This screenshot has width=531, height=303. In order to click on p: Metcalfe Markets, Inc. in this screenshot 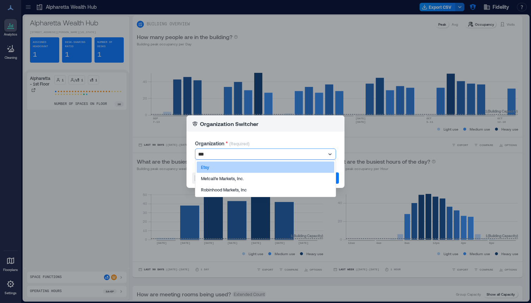, I will do `click(222, 179)`.